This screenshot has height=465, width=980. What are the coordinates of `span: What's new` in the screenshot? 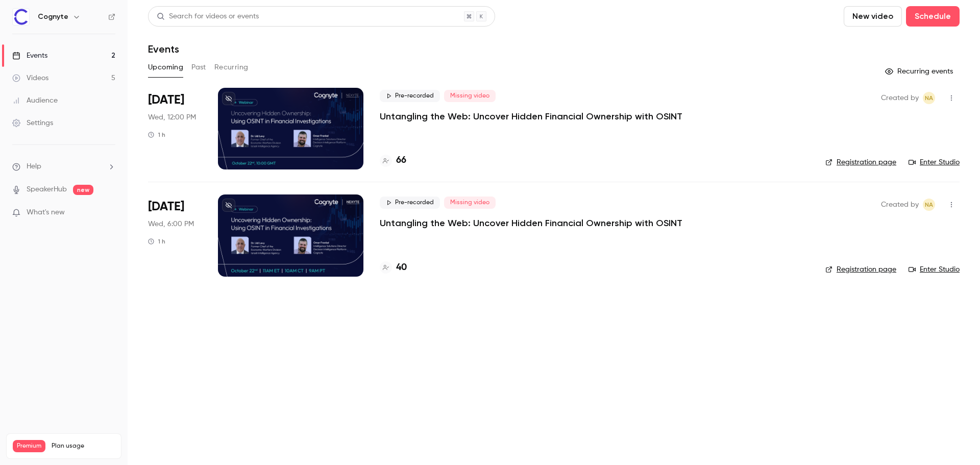 It's located at (46, 212).